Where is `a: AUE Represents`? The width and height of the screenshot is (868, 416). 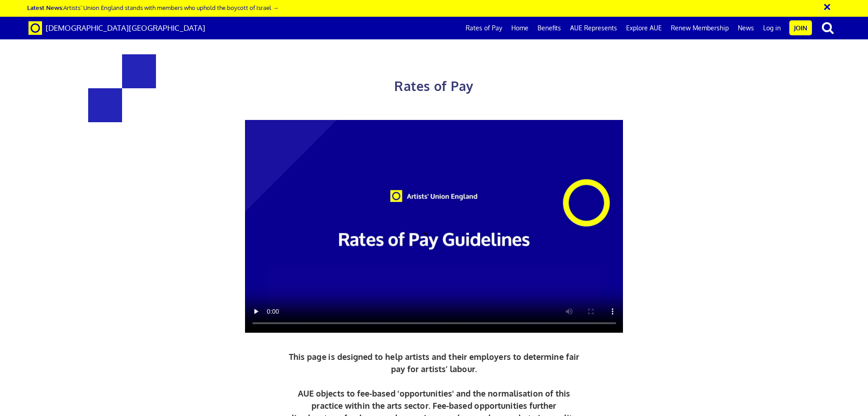 a: AUE Represents is located at coordinates (594, 28).